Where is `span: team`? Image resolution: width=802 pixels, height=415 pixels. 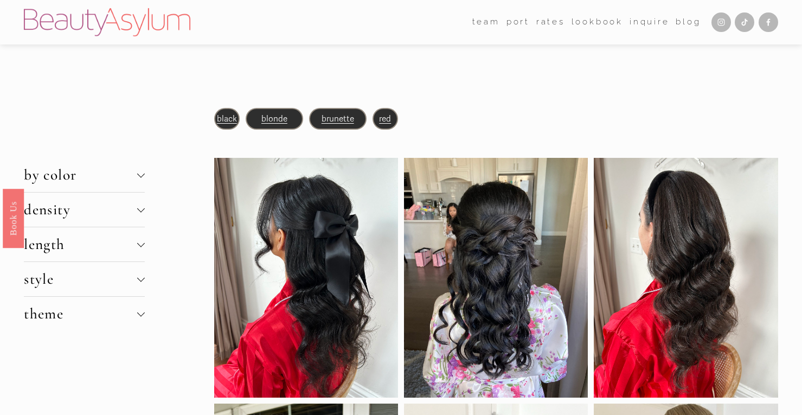
span: team is located at coordinates (486, 22).